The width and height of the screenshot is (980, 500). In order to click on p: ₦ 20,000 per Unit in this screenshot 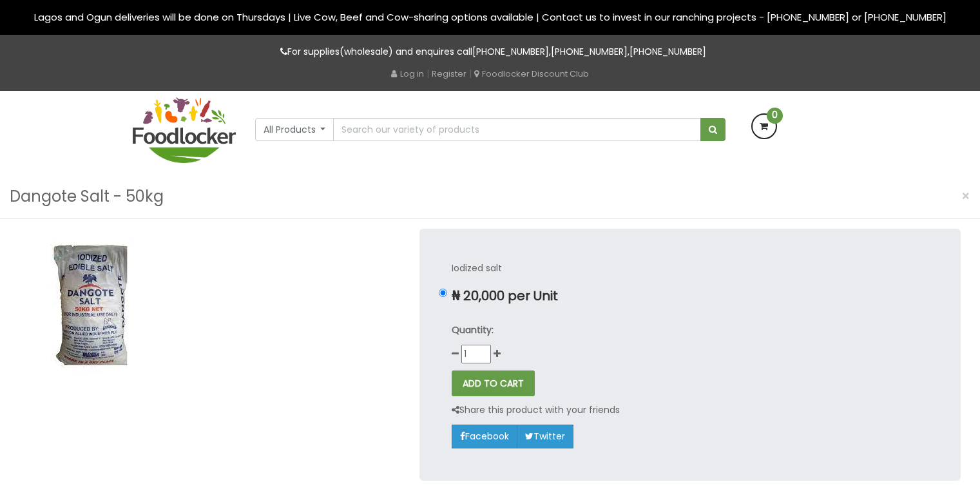, I will do `click(690, 296)`.